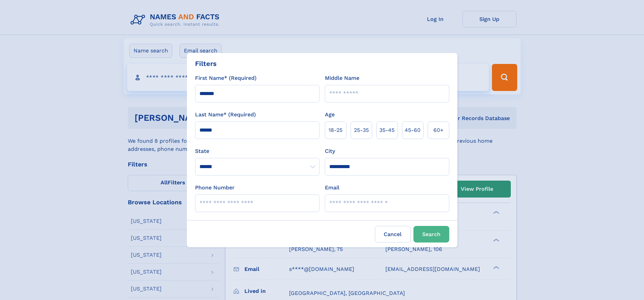 The width and height of the screenshot is (644, 300). What do you see at coordinates (226, 78) in the screenshot?
I see `label: First Name* (Required)` at bounding box center [226, 78].